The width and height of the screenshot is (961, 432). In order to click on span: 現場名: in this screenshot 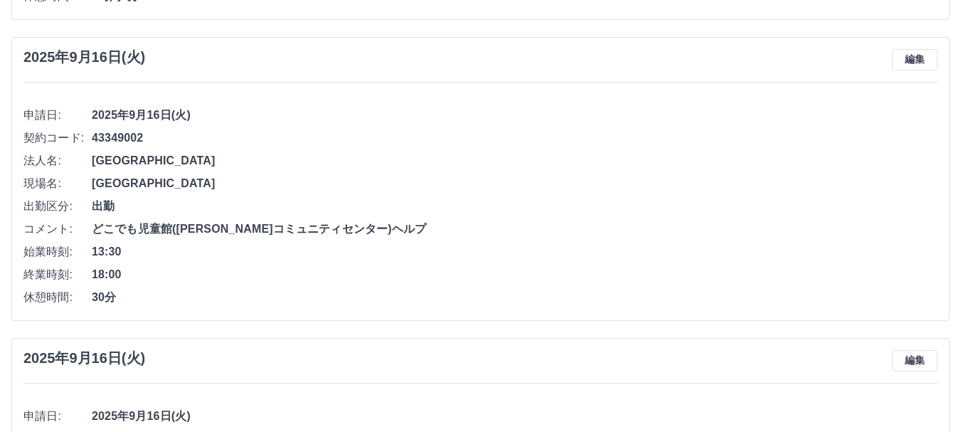, I will do `click(58, 184)`.